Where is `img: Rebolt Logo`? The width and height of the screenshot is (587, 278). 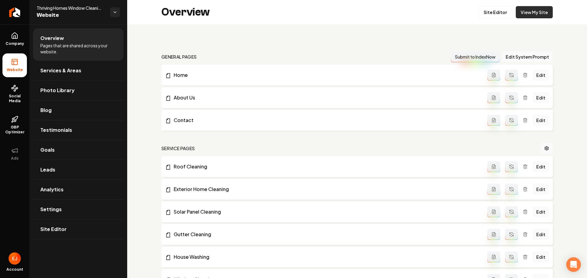
img: Rebolt Logo is located at coordinates (15, 12).